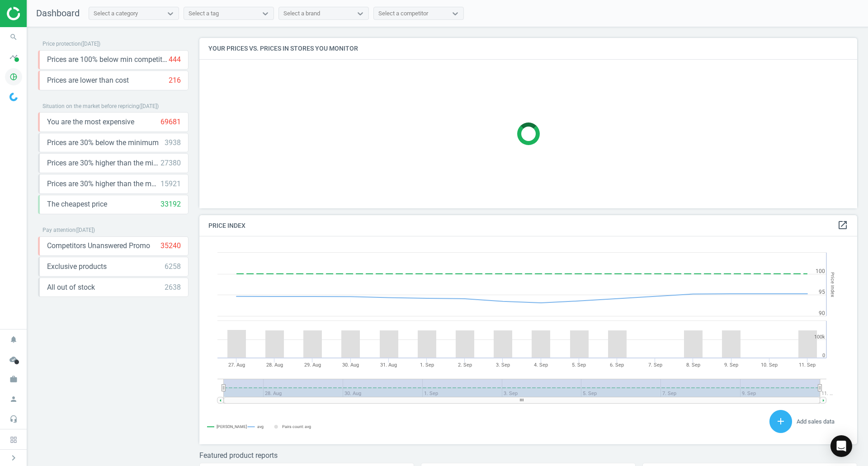 The height and width of the screenshot is (466, 868). I want to click on h4: Price Index, so click(528, 225).